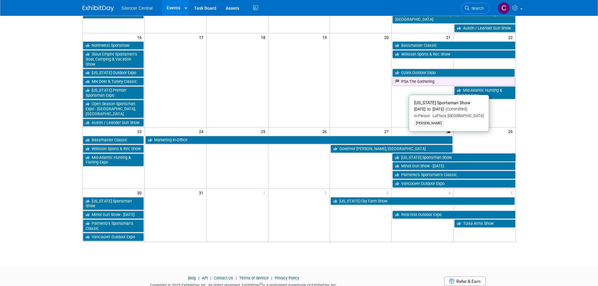 This screenshot has width=598, height=286. What do you see at coordinates (205, 278) in the screenshot?
I see `a: API` at bounding box center [205, 278].